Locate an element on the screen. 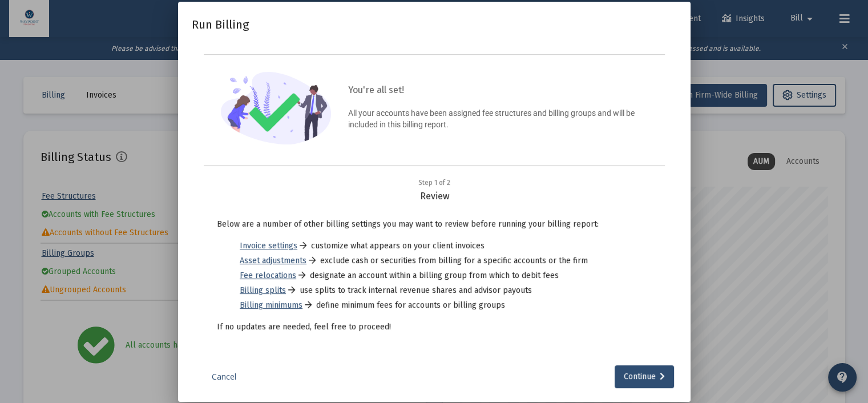  h2: Run Billing is located at coordinates (220, 24).